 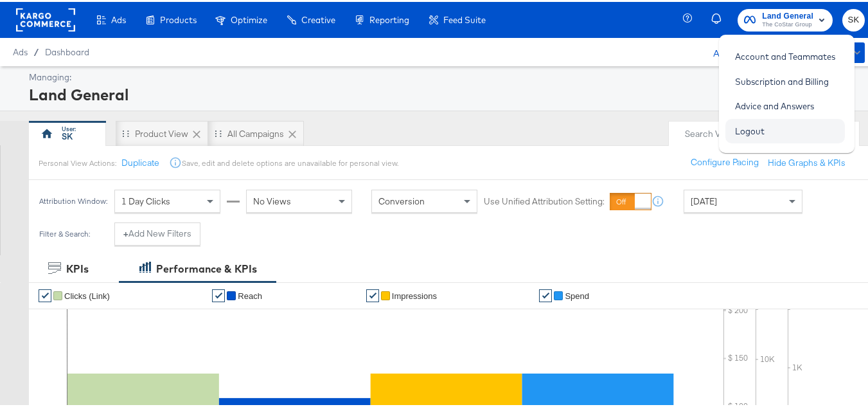 What do you see at coordinates (146, 199) in the screenshot?
I see `span: 1 Day Clicks` at bounding box center [146, 199].